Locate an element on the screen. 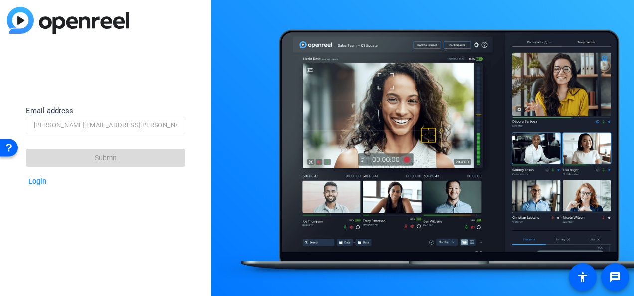  a: Login is located at coordinates (37, 181).